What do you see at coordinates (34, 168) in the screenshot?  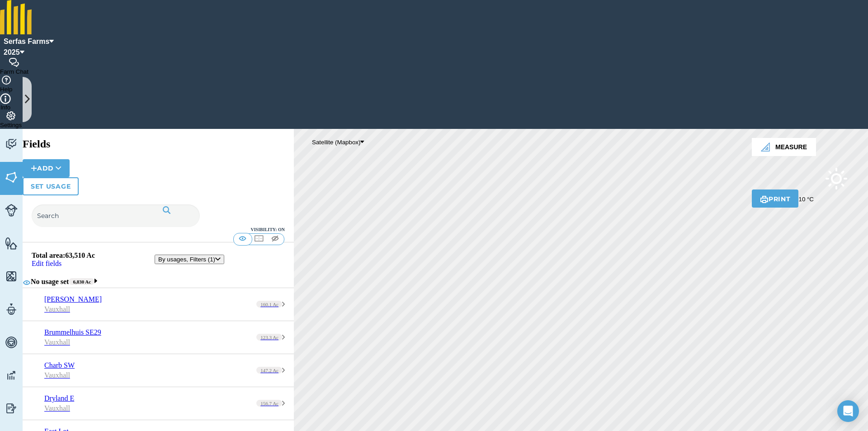 I see `img: svg+xml;base64,PHN2ZyB4bWxucz0iaHR0cDovL3d3dy53My5vcmcvMjAwMC9zdmciIHdpZHRoPSIxNCIgaGVpZ2h0PSIyNC...` at bounding box center [34, 168].